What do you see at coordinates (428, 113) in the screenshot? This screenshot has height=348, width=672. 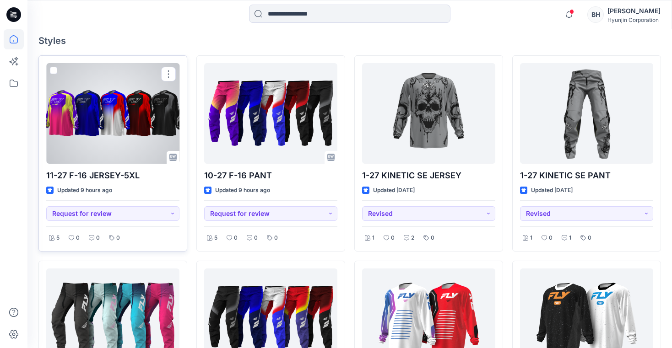 I see `a: 1-27 KINETIC SE JERSEY` at bounding box center [428, 113].